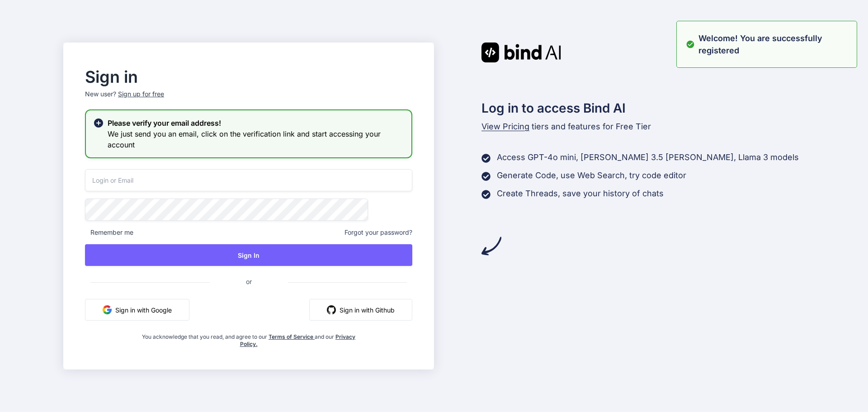 The width and height of the screenshot is (868, 412). What do you see at coordinates (249, 77) in the screenshot?
I see `h2: Sign in` at bounding box center [249, 77].